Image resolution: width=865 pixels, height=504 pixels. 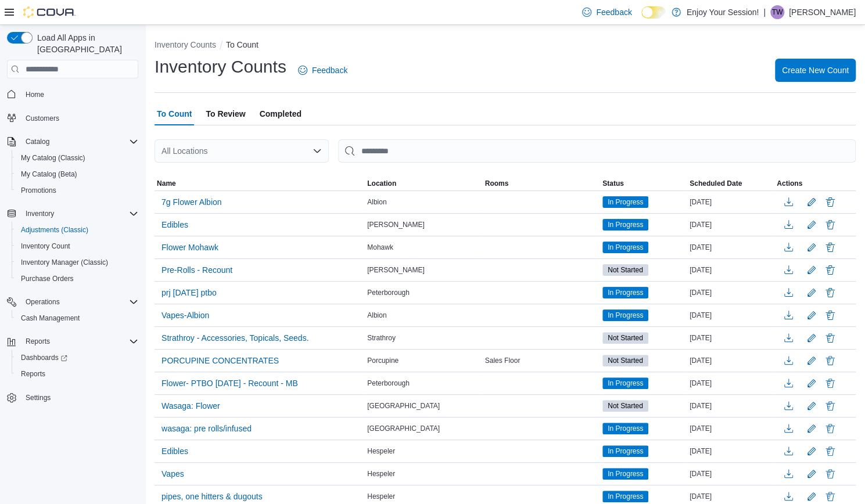 What do you see at coordinates (79, 93) in the screenshot?
I see `span: Home` at bounding box center [79, 93].